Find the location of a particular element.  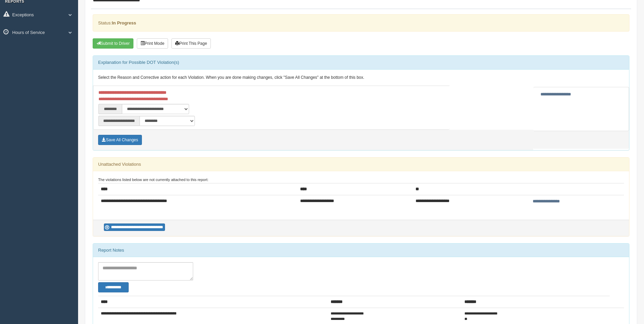

button: Print Mode is located at coordinates (152, 44).